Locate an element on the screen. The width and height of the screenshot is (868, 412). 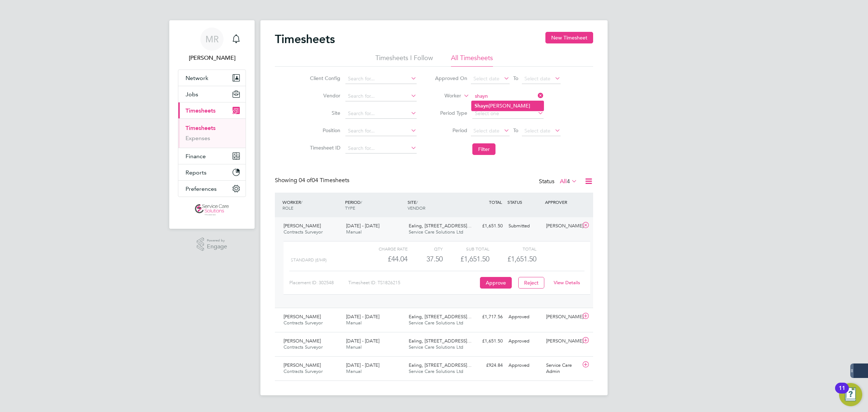
button: Approve is located at coordinates (496, 282).